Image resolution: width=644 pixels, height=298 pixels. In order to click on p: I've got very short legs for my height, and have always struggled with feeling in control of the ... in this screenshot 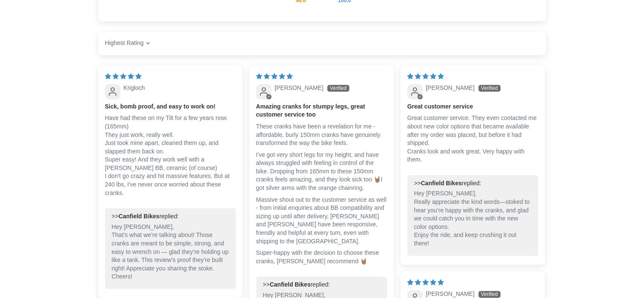, I will do `click(321, 172)`.